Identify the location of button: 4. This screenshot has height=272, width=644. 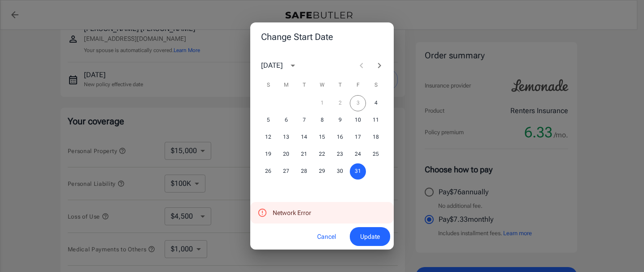
(376, 103).